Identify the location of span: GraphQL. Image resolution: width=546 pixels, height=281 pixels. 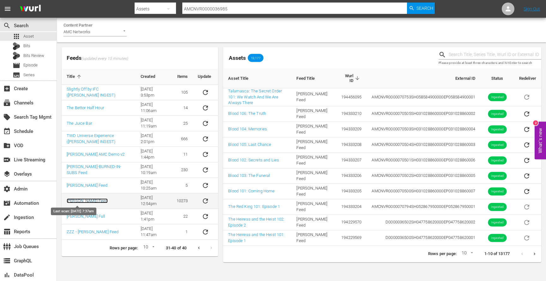
(7, 260).